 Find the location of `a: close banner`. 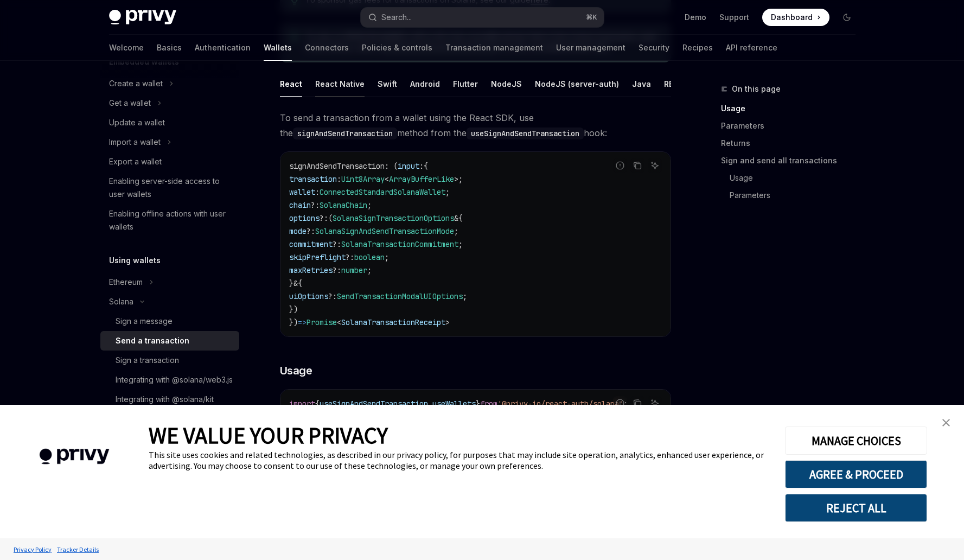

a: close banner is located at coordinates (947, 423).